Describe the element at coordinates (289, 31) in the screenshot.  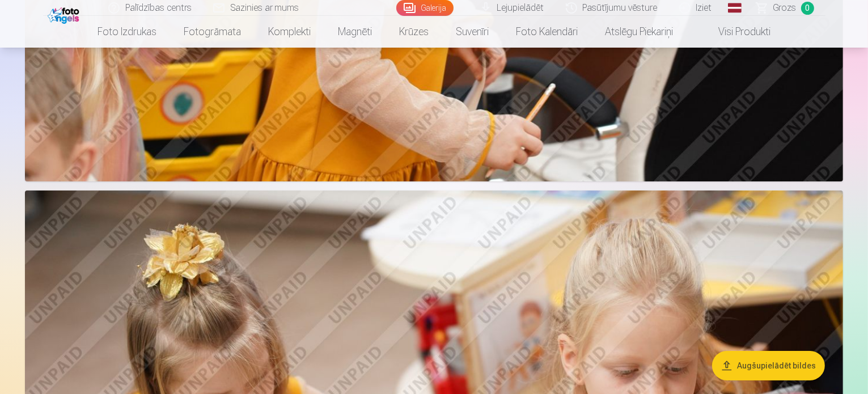
I see `a: Komplekti` at that location.